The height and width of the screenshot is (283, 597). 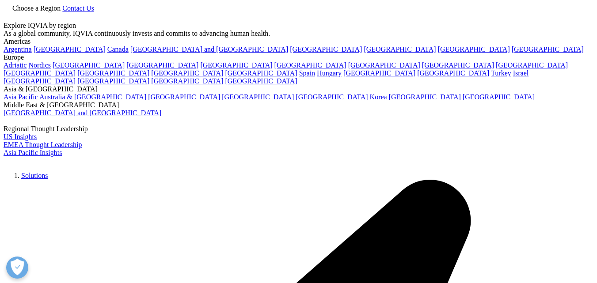 I want to click on a: Israel, so click(x=521, y=73).